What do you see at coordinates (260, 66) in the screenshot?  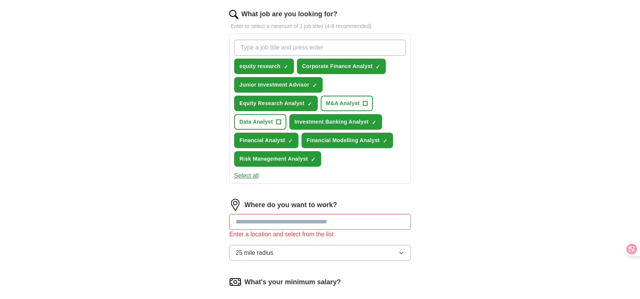 I see `span: equity research` at bounding box center [260, 66].